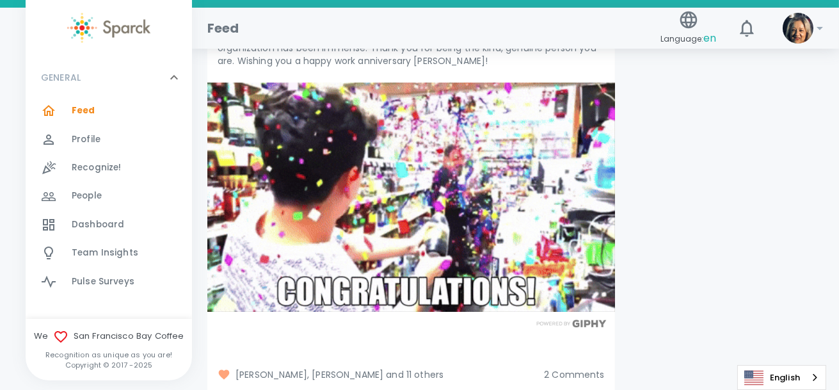  Describe the element at coordinates (109, 281) in the screenshot. I see `div: Pulse Surveys` at that location.